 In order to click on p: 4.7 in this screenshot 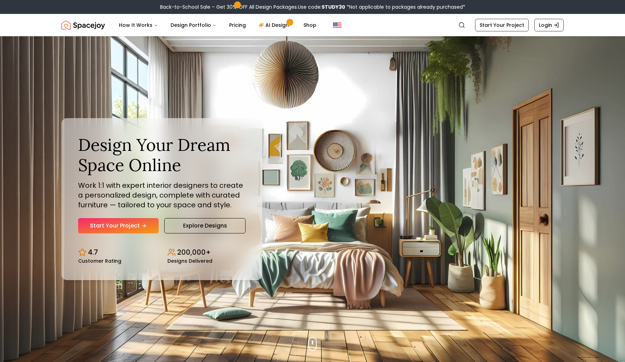, I will do `click(93, 252)`.